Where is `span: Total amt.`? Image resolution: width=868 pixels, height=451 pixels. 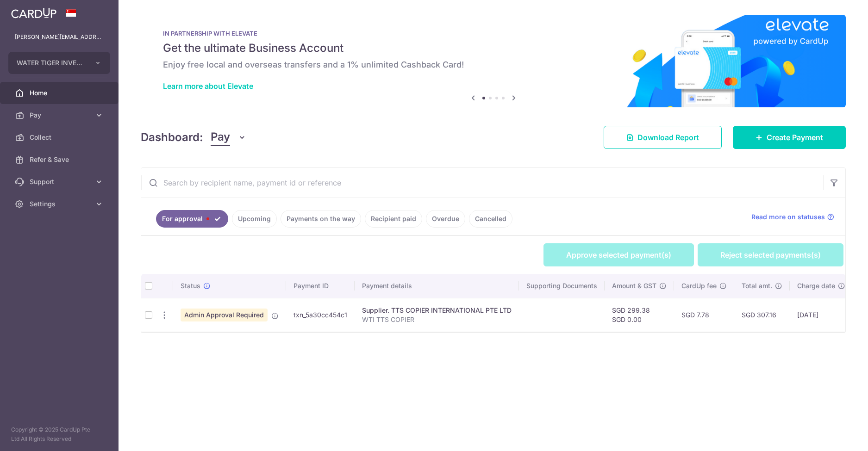
span: Total amt. is located at coordinates (757, 286).